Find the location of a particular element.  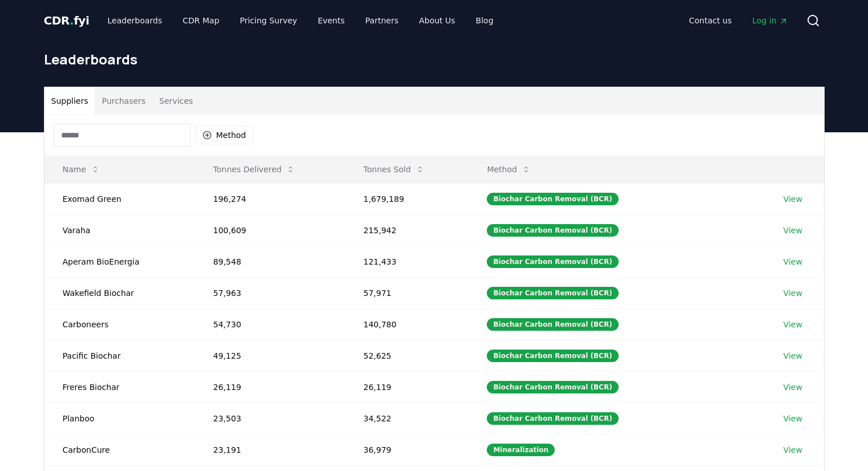

td: 100,609 is located at coordinates (270, 230).